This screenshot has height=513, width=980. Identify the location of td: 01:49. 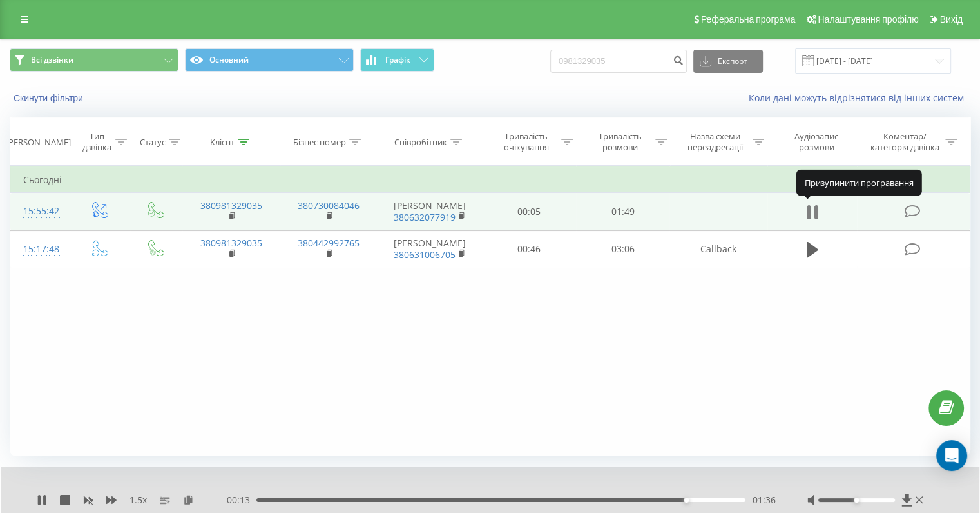
(622, 212).